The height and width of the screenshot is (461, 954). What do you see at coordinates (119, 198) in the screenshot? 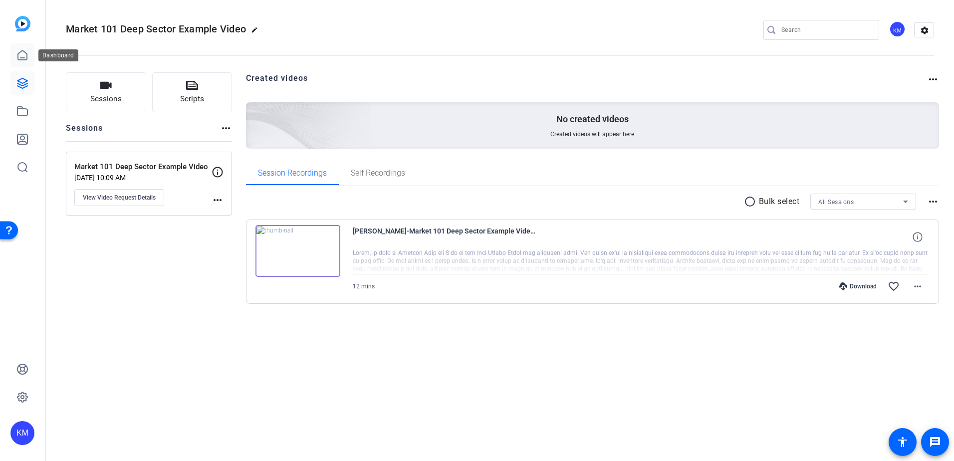
I see `span: View Video Request Details` at bounding box center [119, 198].